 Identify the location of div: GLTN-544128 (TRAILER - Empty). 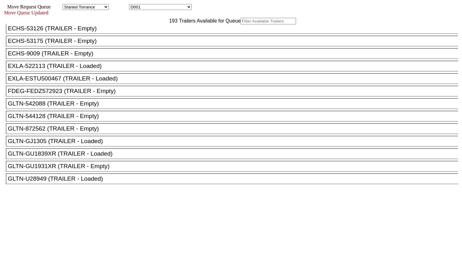
(235, 116).